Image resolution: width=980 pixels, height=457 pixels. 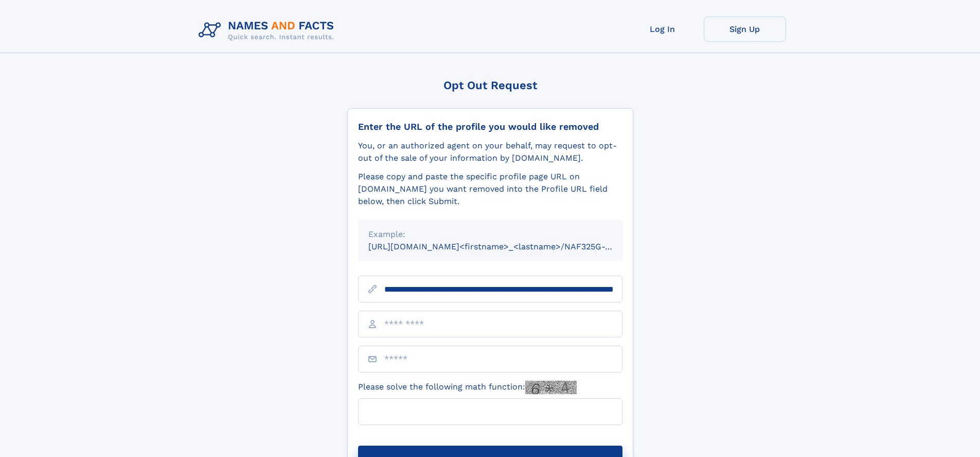 I want to click on a: Sign Up, so click(x=745, y=29).